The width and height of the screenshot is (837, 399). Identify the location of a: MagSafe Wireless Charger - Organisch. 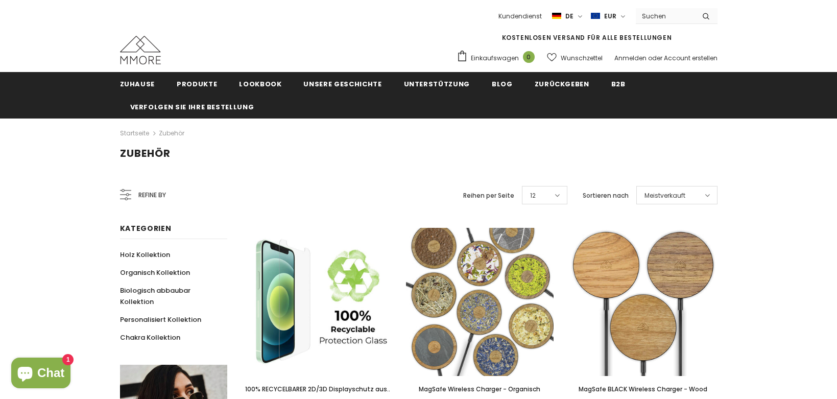
(480, 389).